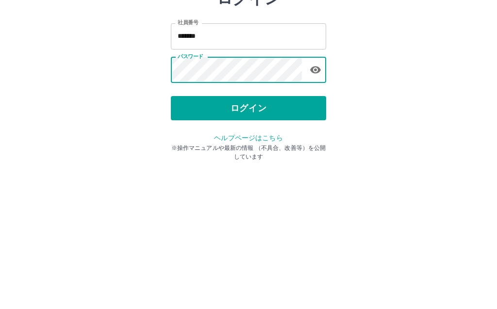 The image size is (497, 309). I want to click on label: パスワード, so click(190, 128).